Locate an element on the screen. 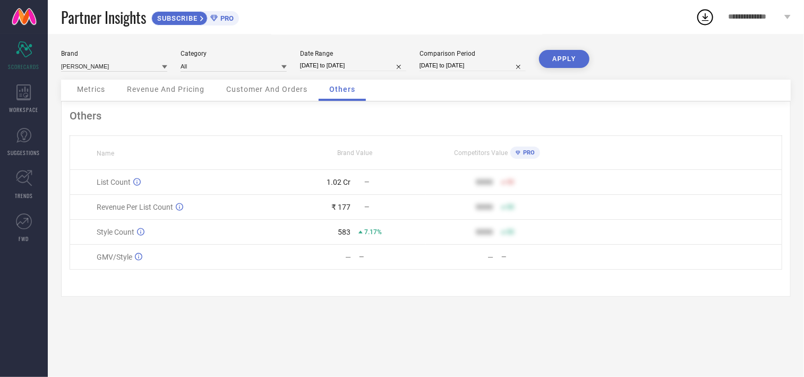 The image size is (804, 377). span: Name is located at coordinates (105, 154).